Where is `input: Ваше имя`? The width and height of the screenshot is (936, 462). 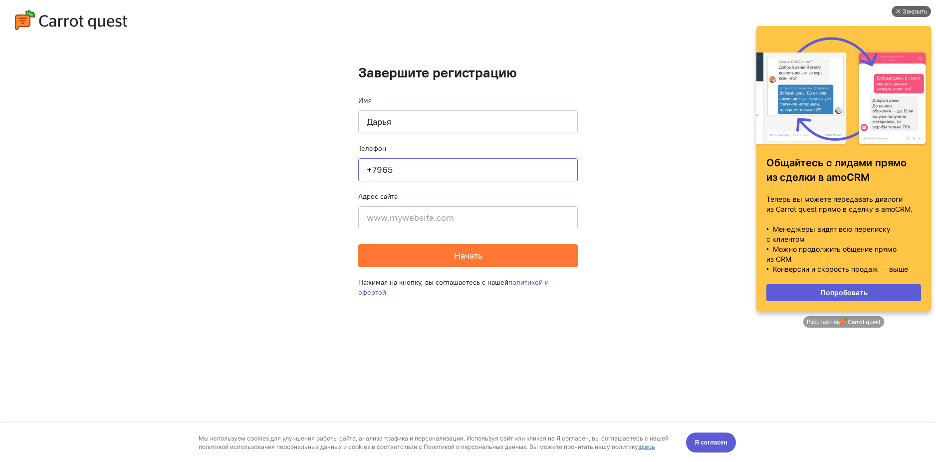 input: Ваше имя is located at coordinates (468, 122).